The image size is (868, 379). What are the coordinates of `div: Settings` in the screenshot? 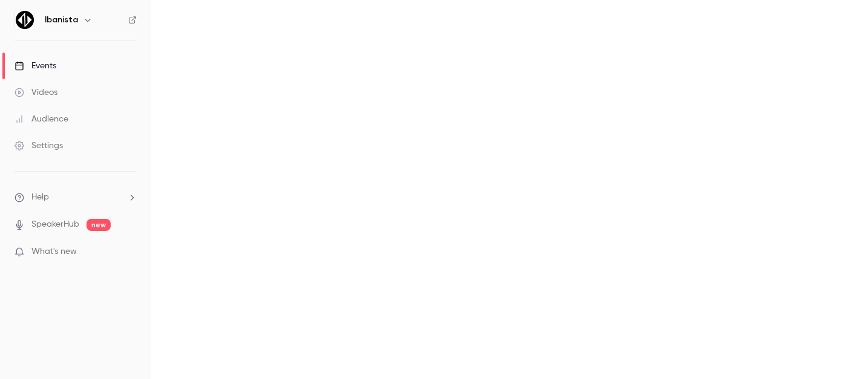 It's located at (38, 145).